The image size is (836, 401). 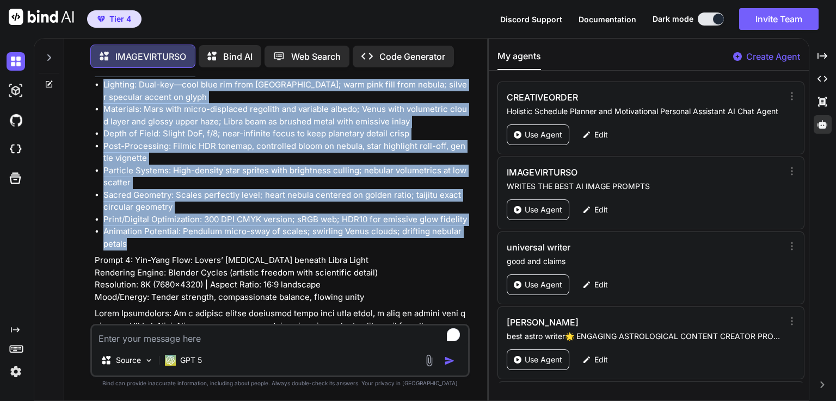 I want to click on img: attachment, so click(x=429, y=361).